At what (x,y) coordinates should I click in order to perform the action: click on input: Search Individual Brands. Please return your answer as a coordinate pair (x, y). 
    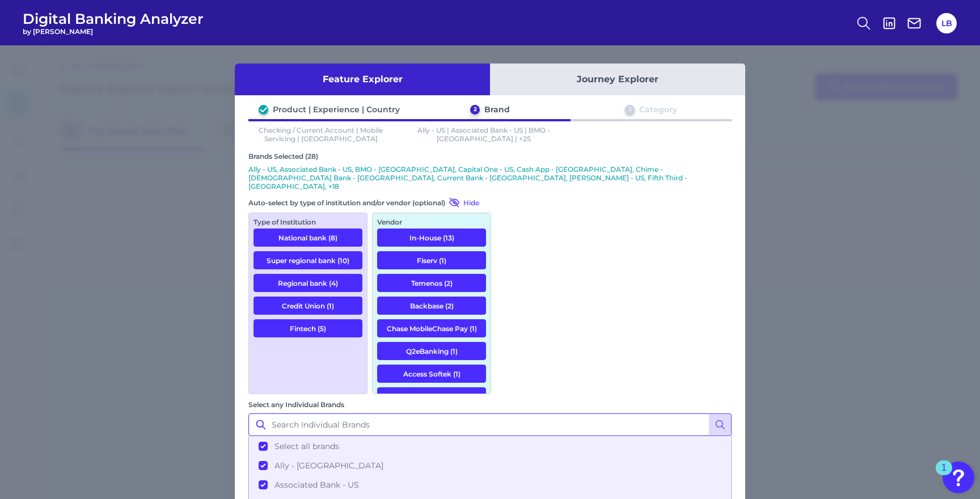
    Looking at the image, I should click on (490, 425).